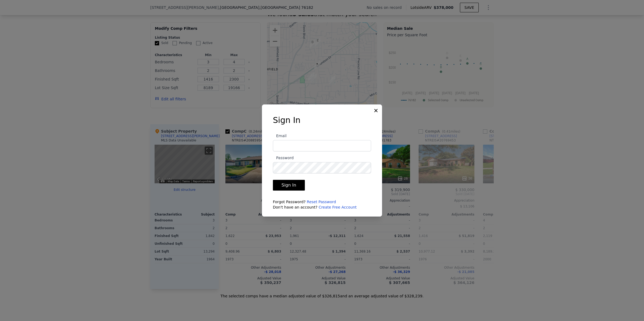 The height and width of the screenshot is (321, 644). I want to click on span: Email, so click(280, 136).